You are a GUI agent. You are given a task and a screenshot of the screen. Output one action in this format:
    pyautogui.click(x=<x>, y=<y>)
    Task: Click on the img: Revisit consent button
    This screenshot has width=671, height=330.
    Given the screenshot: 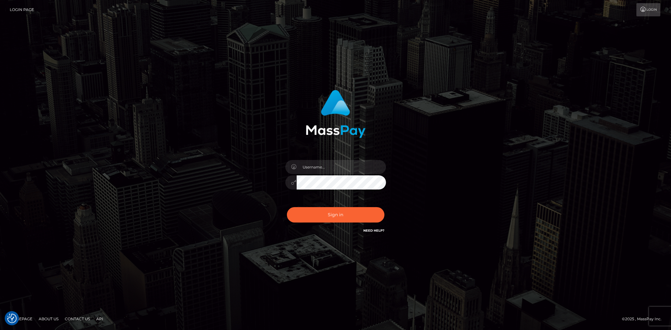 What is the action you would take?
    pyautogui.click(x=12, y=319)
    